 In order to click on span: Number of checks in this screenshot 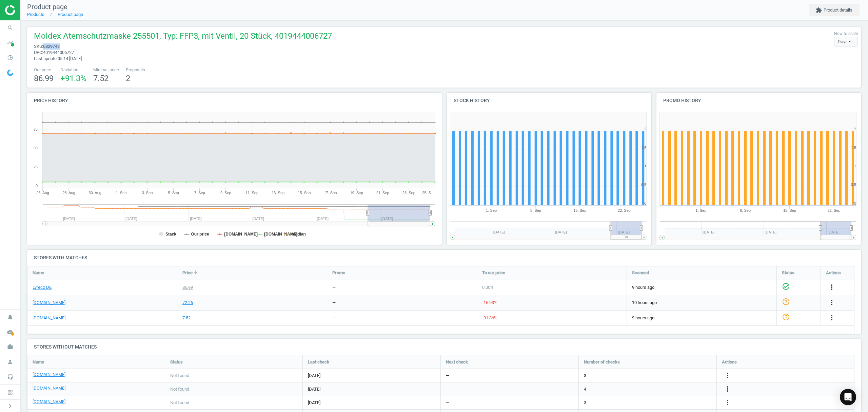, I will do `click(601, 362)`.